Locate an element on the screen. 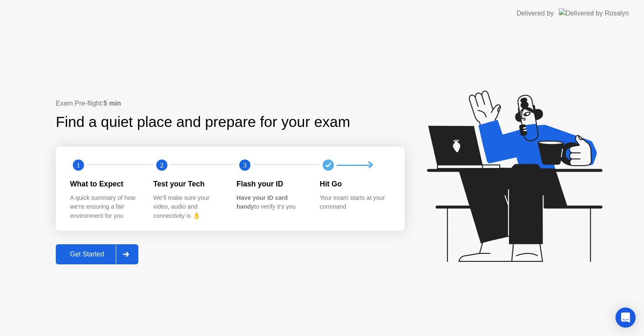 The image size is (644, 336). text: 3 is located at coordinates (245, 165).